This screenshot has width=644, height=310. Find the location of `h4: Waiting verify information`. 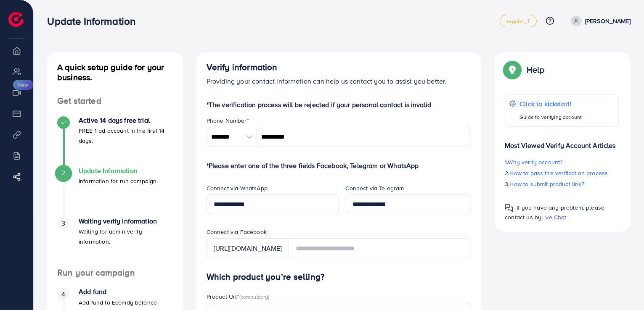

h4: Waiting verify information is located at coordinates (126, 221).